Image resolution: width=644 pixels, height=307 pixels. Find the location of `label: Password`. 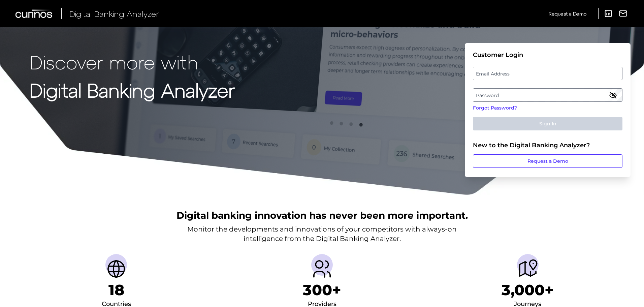

label: Password is located at coordinates (548, 95).